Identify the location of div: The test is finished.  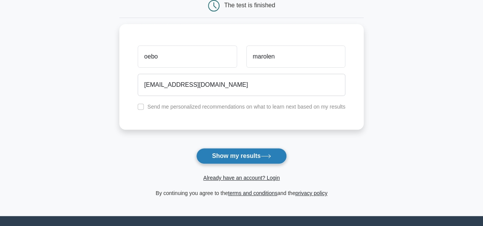
(249, 5).